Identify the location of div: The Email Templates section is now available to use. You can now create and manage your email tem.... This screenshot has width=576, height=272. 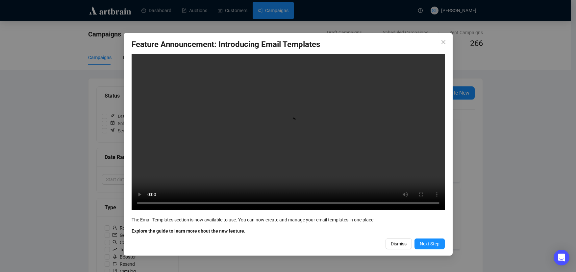
(288, 220).